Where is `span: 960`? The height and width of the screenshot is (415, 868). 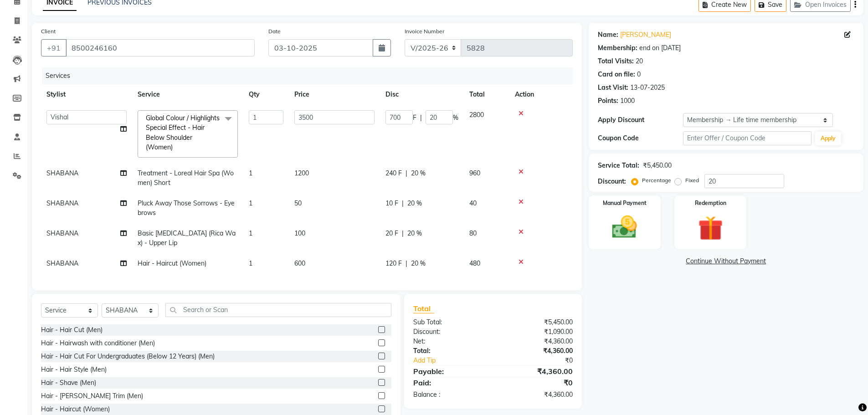 span: 960 is located at coordinates (475, 173).